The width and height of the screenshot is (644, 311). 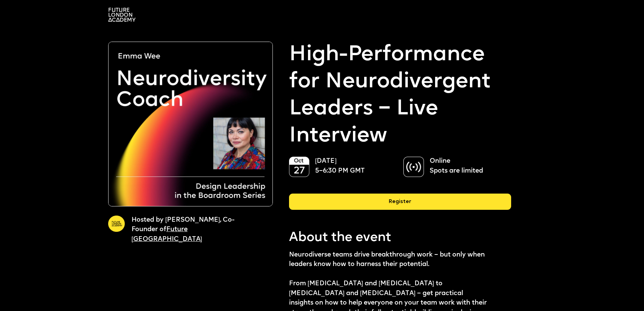 What do you see at coordinates (117, 224) in the screenshot?
I see `img: A yellow circle with Future London Academy logo` at bounding box center [117, 224].